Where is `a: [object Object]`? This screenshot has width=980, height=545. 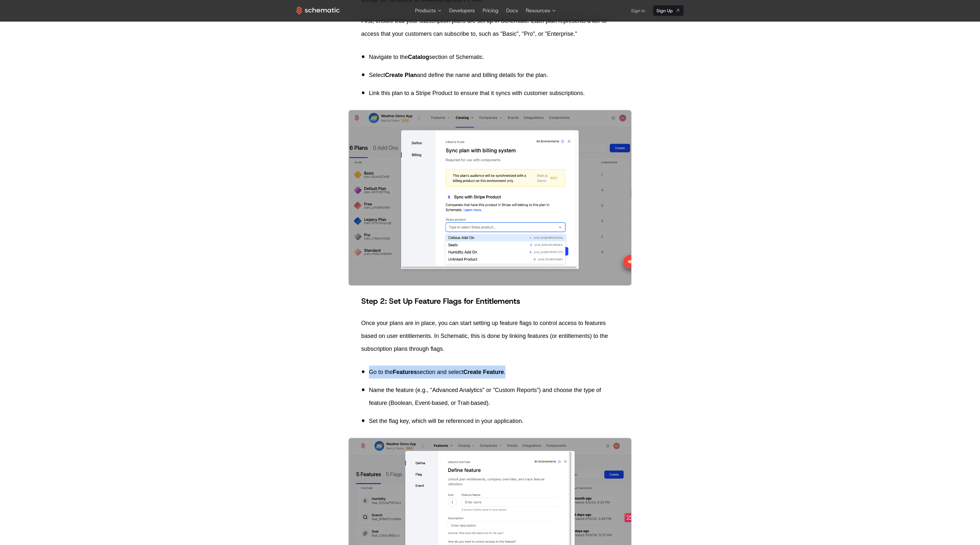 a: [object Object] is located at coordinates (668, 11).